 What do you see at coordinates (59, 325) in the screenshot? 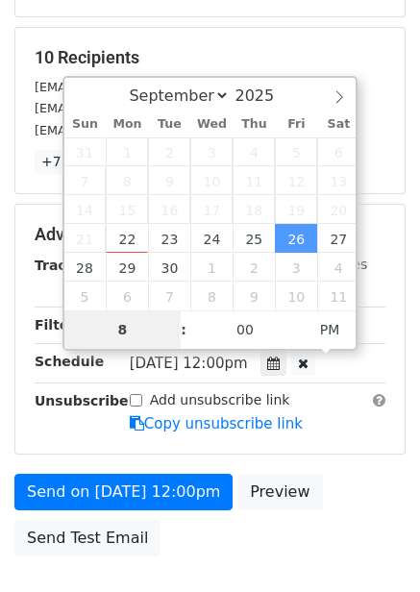
I see `strong: Filters` at bounding box center [59, 325].